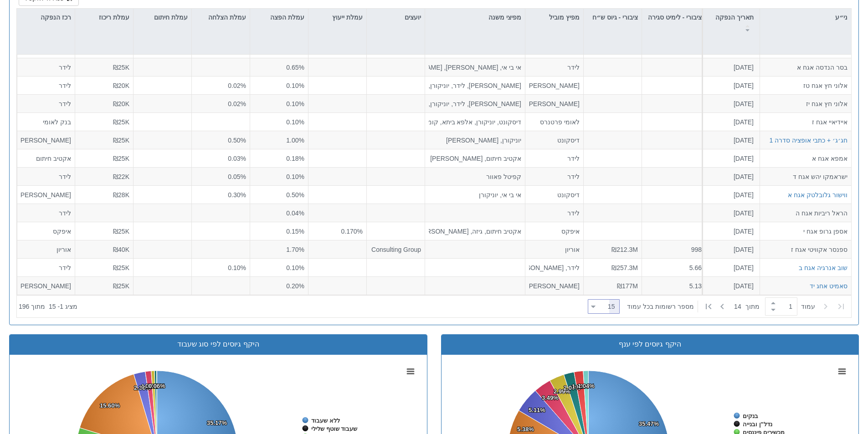  I want to click on span: 14, so click(740, 307).